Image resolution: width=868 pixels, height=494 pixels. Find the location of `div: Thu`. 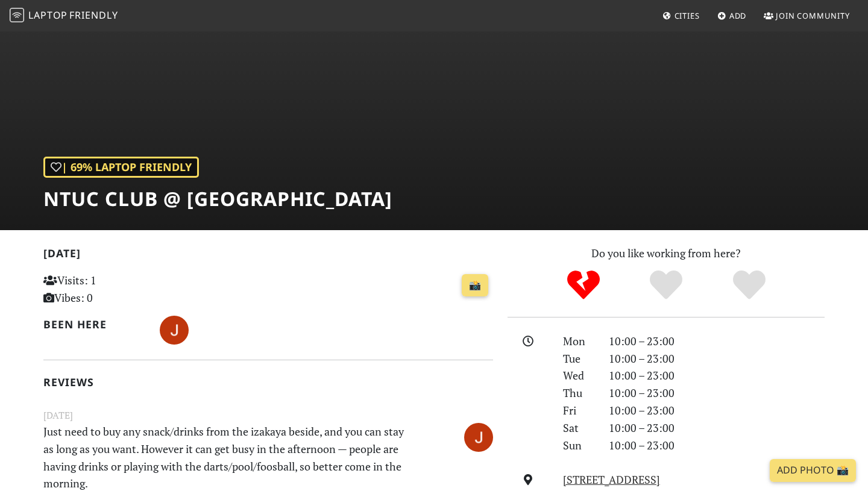

div: Thu is located at coordinates (579, 393).